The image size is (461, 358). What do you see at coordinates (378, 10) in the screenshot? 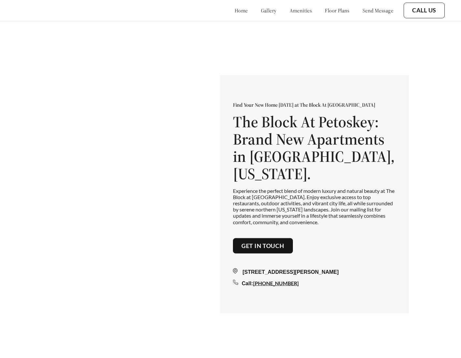
I see `a: send message` at bounding box center [378, 10].